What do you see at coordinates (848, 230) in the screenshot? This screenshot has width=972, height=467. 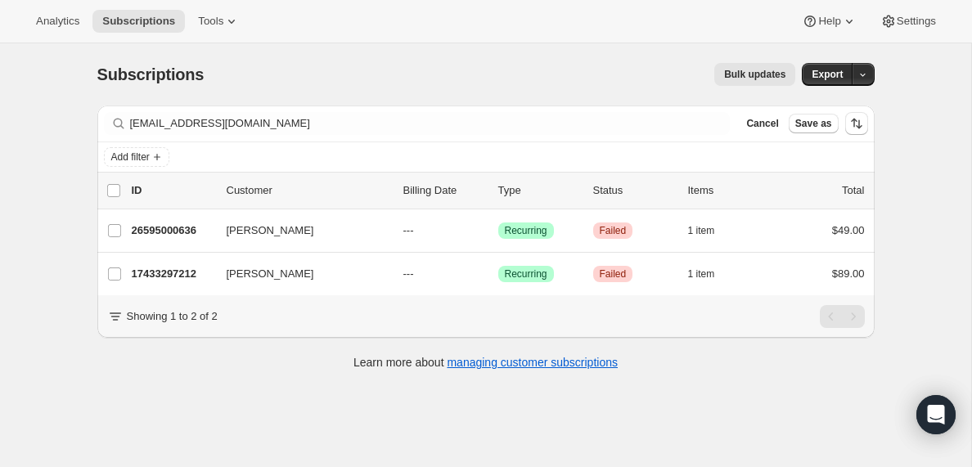 I see `span: $49.00` at bounding box center [848, 230].